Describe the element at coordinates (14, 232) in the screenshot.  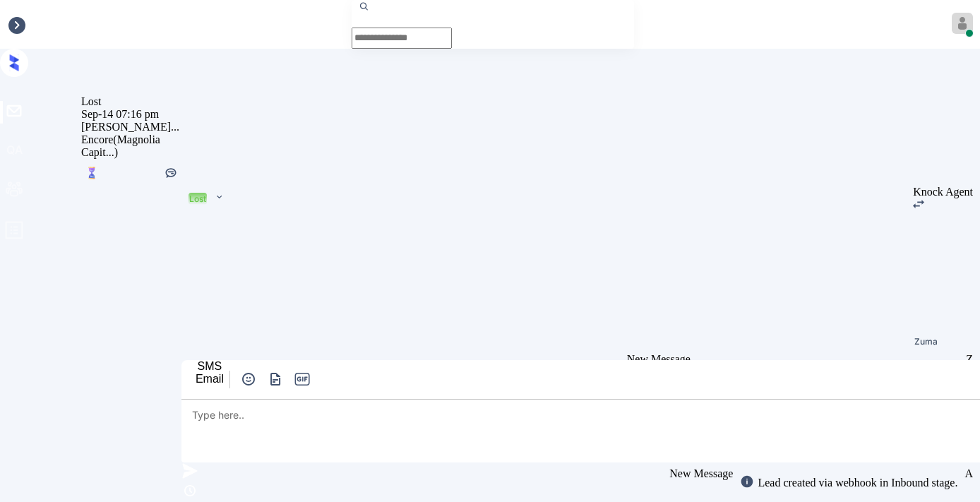
I see `span: profile` at that location.